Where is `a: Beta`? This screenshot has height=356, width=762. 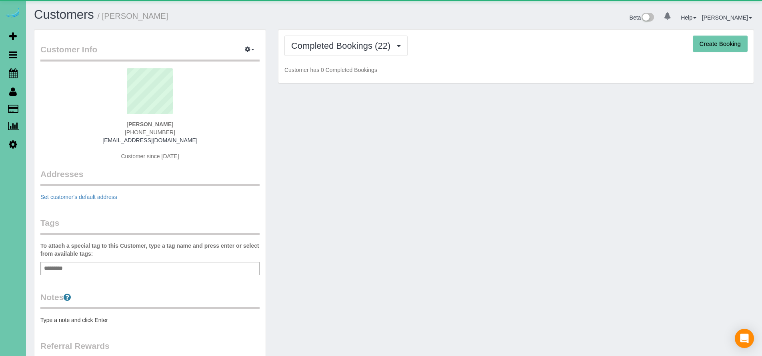
a: Beta is located at coordinates (642, 18).